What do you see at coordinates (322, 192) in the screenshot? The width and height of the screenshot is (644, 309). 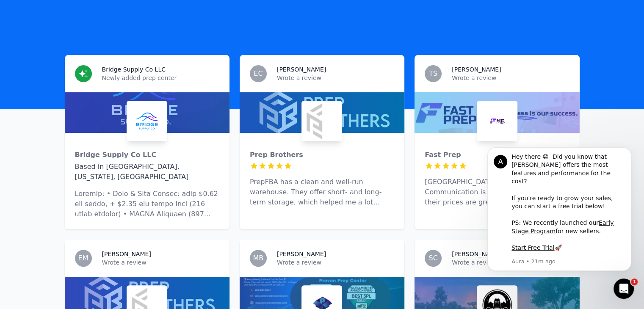 I see `p: PrepFBA has a clean and well-run warehouse. They offer short- and long-term storage, which helped...` at bounding box center [322, 192].